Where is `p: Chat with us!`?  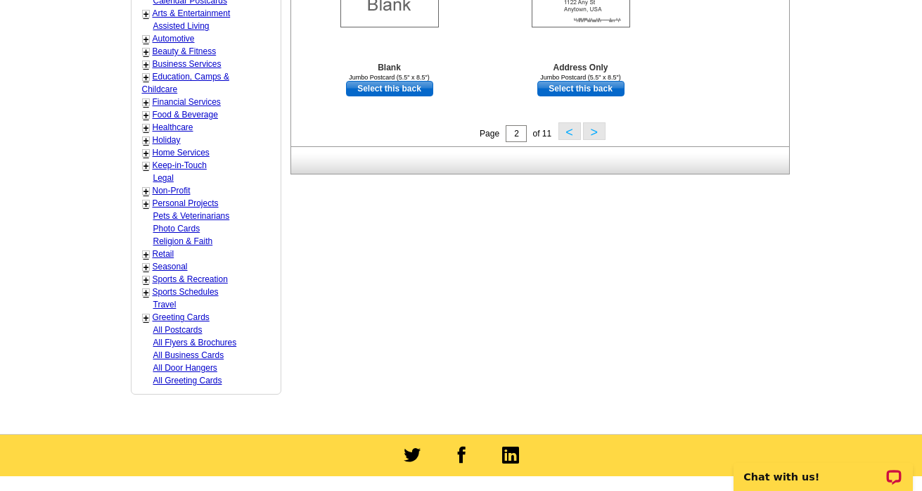
p: Chat with us! is located at coordinates (89, 30).